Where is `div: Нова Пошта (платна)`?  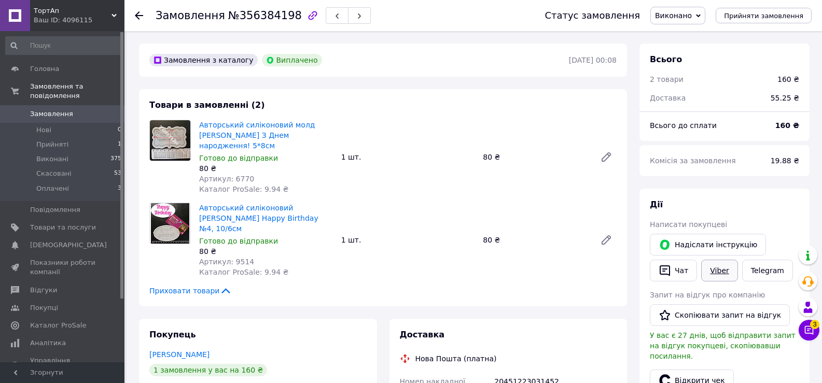 div: Нова Пошта (платна) is located at coordinates (456, 359).